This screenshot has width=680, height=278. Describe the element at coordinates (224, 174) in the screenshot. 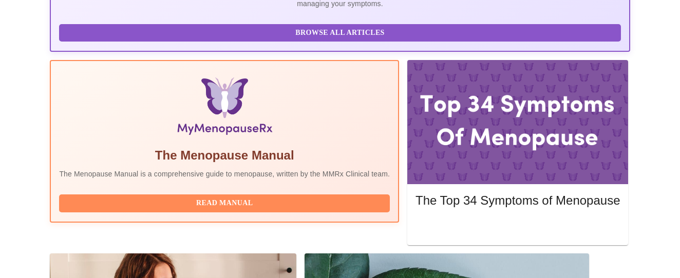

I see `p: The Menopause Manual is a comprehensive guide to menopause, written by the MMRx Clinical team.` at that location.